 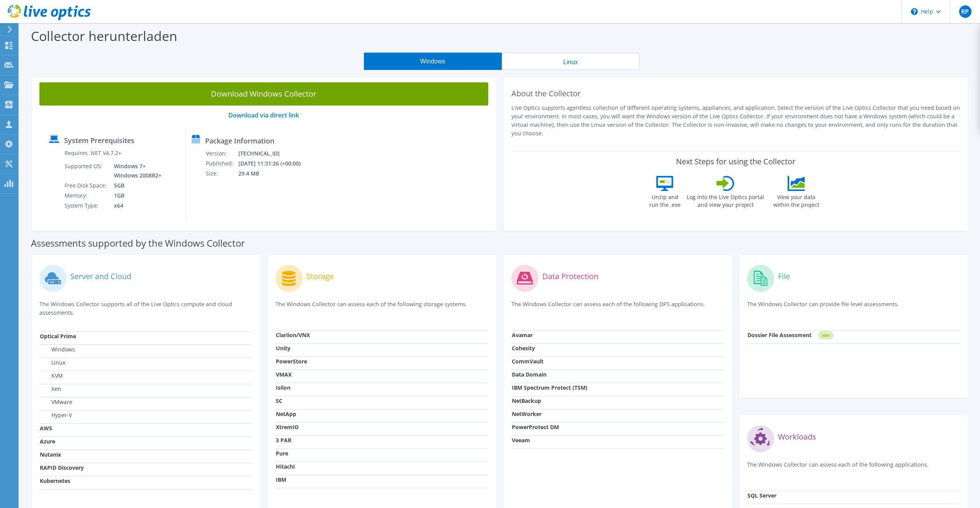 What do you see at coordinates (293, 335) in the screenshot?
I see `strong: Clariion/VNX` at bounding box center [293, 335].